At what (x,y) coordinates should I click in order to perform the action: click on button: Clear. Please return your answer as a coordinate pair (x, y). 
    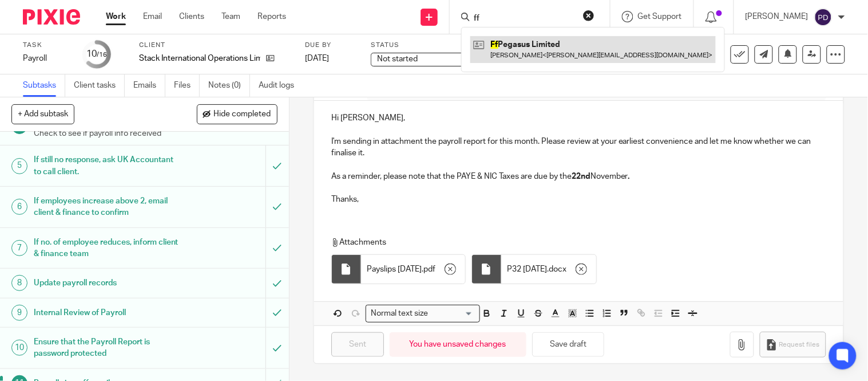
    Looking at the image, I should click on (589, 15).